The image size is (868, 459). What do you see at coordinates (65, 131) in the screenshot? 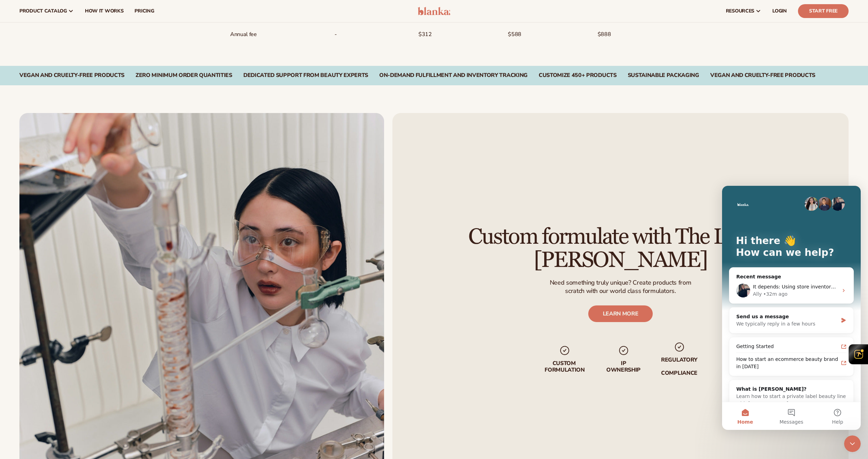
I see `div: Send us a message` at bounding box center [65, 131].